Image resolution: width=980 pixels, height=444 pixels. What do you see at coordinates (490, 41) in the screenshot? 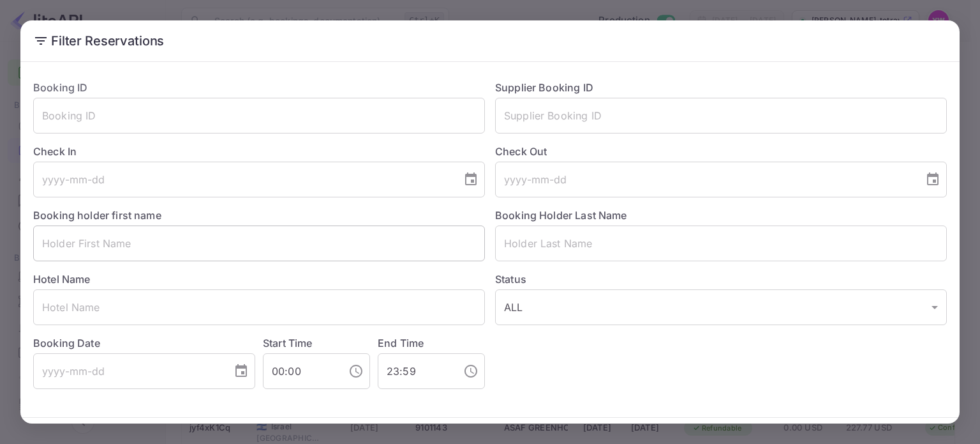
I see `h2: Filter Reservations` at bounding box center [490, 41].